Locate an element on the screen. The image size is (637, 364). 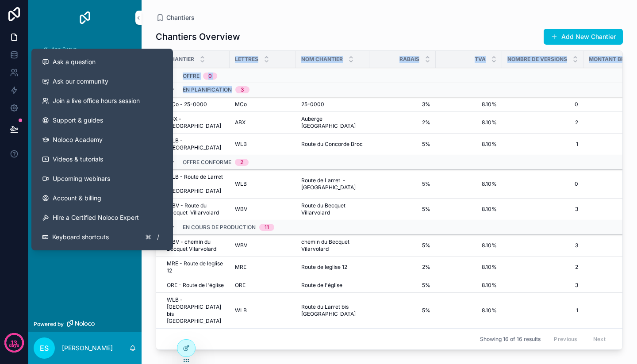
a: chemin du Becquet Vilarvolard is located at coordinates (333, 245).